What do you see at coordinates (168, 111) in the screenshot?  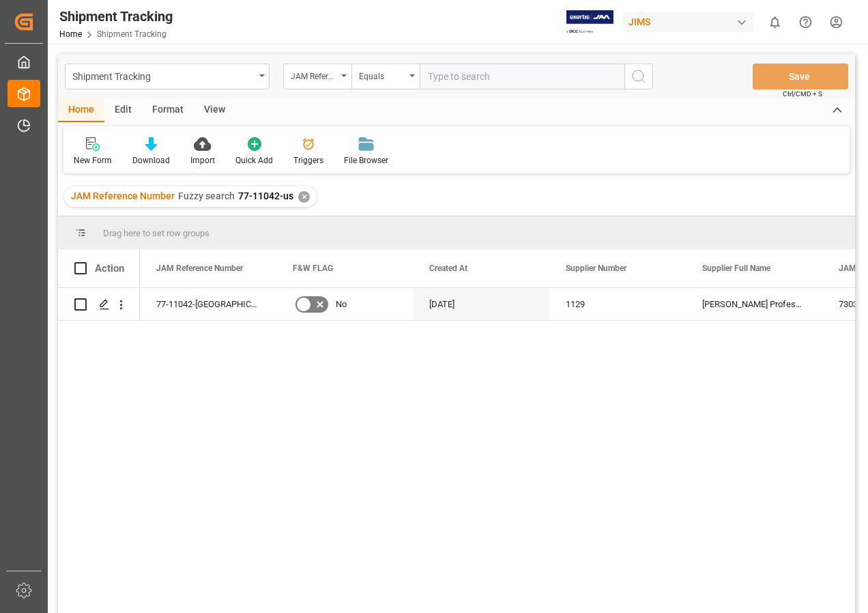 I see `div: Format` at bounding box center [168, 111].